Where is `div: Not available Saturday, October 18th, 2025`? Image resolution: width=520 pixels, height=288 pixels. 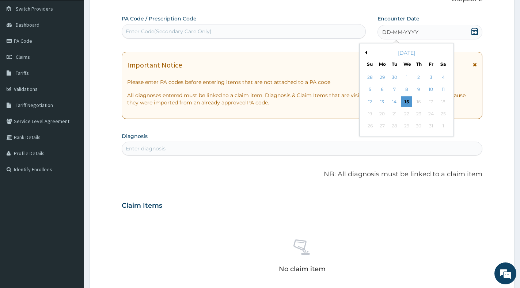
div: Not available Saturday, October 18th, 2025 is located at coordinates (443, 102).